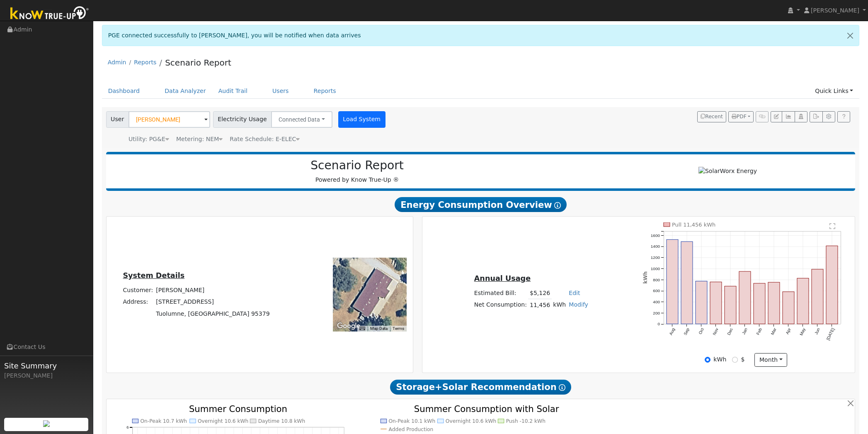 This screenshot has width=868, height=434. What do you see at coordinates (500, 305) in the screenshot?
I see `td: Net Consumption:` at bounding box center [500, 305].